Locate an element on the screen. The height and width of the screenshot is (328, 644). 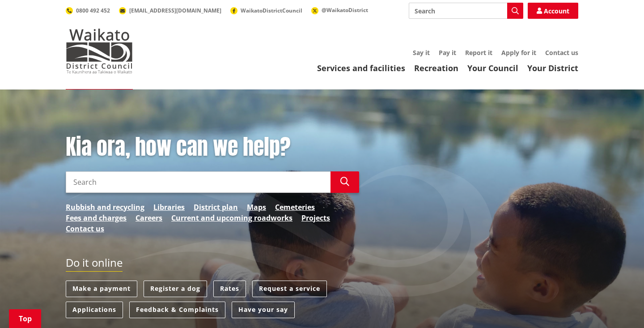
a: Rubbish and recycling is located at coordinates (105, 207).